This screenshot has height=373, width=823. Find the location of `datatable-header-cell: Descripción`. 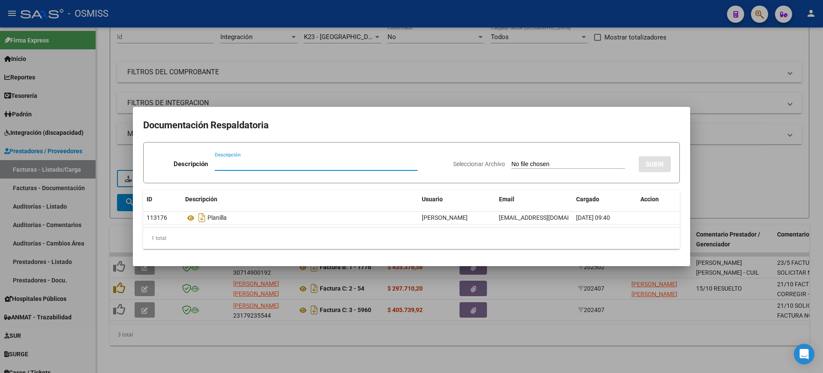

datatable-header-cell: Descripción is located at coordinates (300, 199).